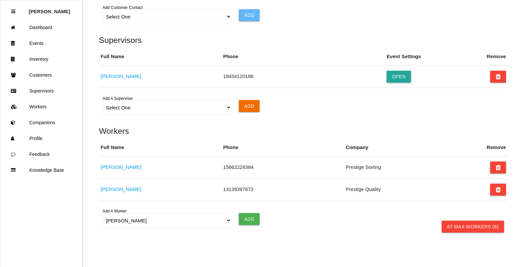 Image resolution: width=529 pixels, height=267 pixels. What do you see at coordinates (399, 77) in the screenshot?
I see `button: Open` at bounding box center [399, 77].